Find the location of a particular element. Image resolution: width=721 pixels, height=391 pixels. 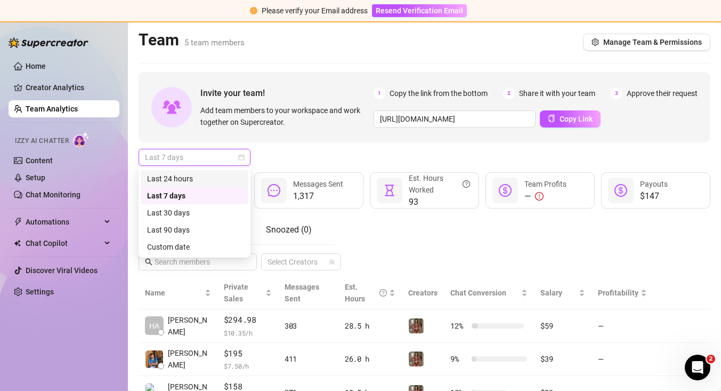

span: calendar is located at coordinates (241, 157).